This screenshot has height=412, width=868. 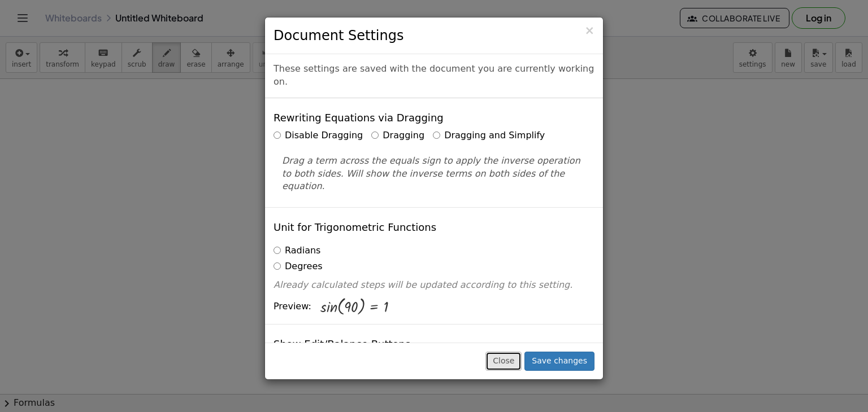 What do you see at coordinates (358, 118) in the screenshot?
I see `h4: Rewriting Equations via Dragging` at bounding box center [358, 118].